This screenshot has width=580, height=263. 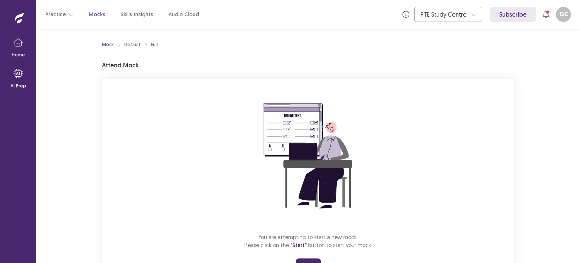 I want to click on button: info, so click(x=406, y=14).